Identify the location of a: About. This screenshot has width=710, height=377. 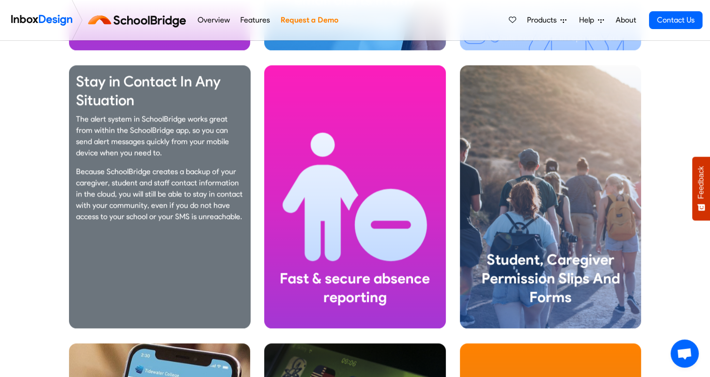
(625, 20).